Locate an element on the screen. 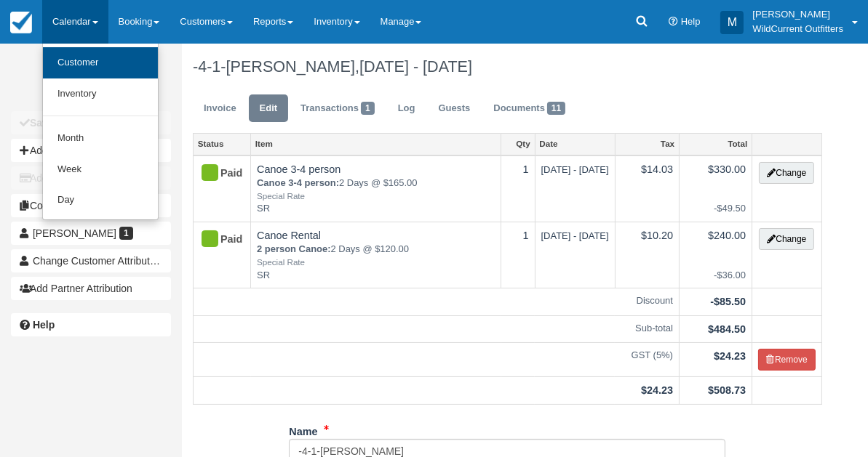 This screenshot has width=868, height=457. label: Name is located at coordinates (303, 430).